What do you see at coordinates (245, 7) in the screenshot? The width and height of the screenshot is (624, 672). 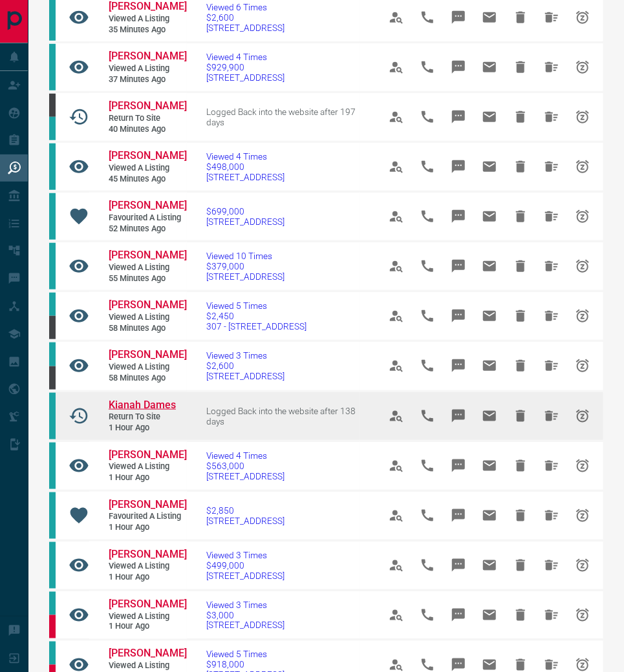 I see `span: Viewed 6 Times` at bounding box center [245, 7].